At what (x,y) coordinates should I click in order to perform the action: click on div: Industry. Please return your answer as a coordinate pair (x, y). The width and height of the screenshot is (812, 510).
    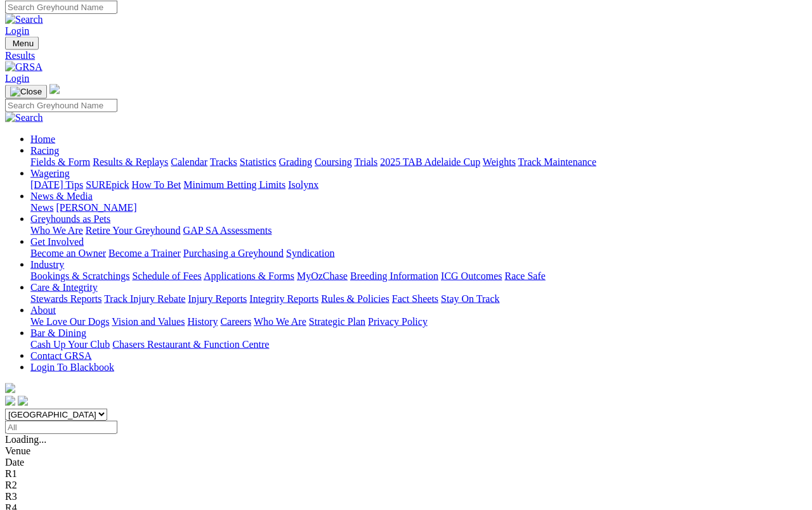
    Looking at the image, I should click on (419, 277).